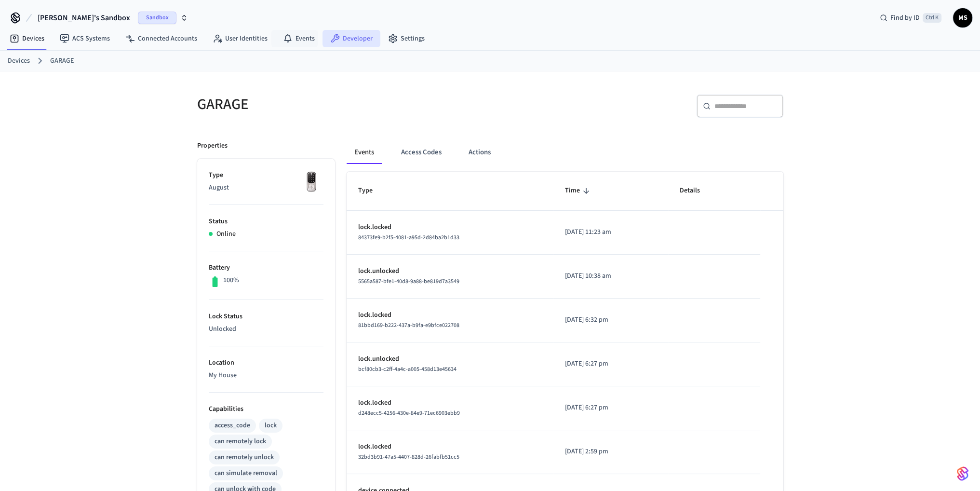 The width and height of the screenshot is (980, 491). Describe the element at coordinates (85, 38) in the screenshot. I see `a: ACS Systems` at that location.